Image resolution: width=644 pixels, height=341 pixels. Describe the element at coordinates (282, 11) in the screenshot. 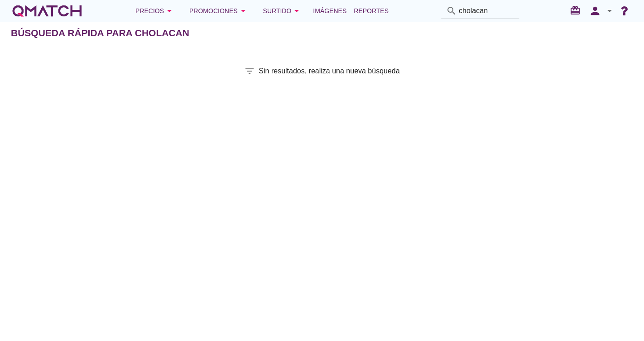

I see `div: Surtido` at that location.